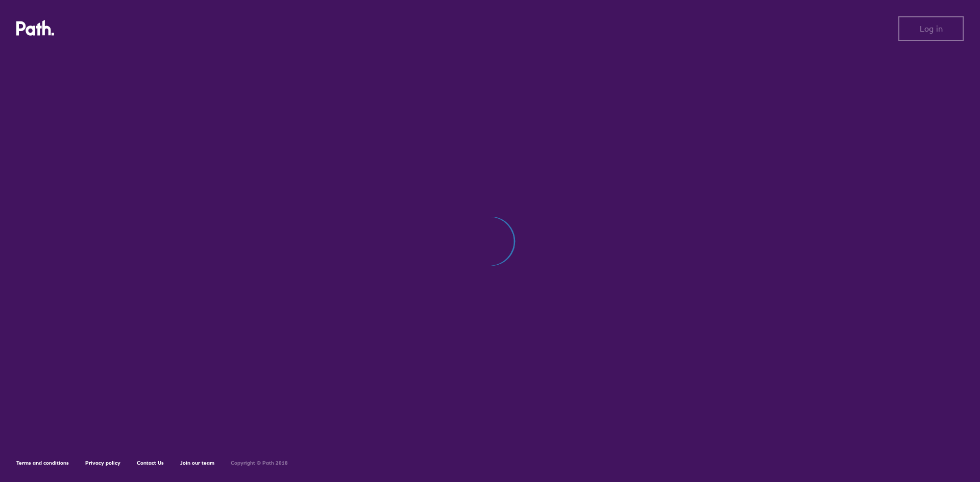 The height and width of the screenshot is (482, 980). Describe the element at coordinates (931, 29) in the screenshot. I see `button: Log in` at that location.